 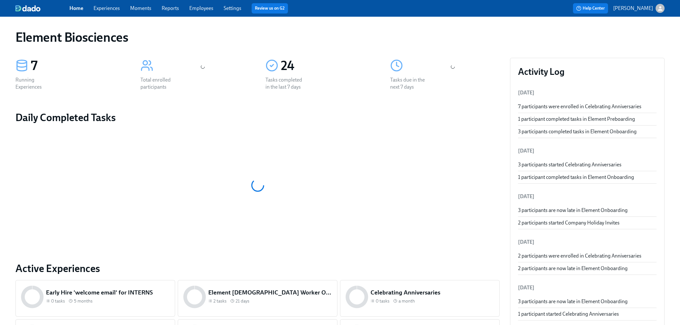 I want to click on div: Running Experiences, so click(x=36, y=84).